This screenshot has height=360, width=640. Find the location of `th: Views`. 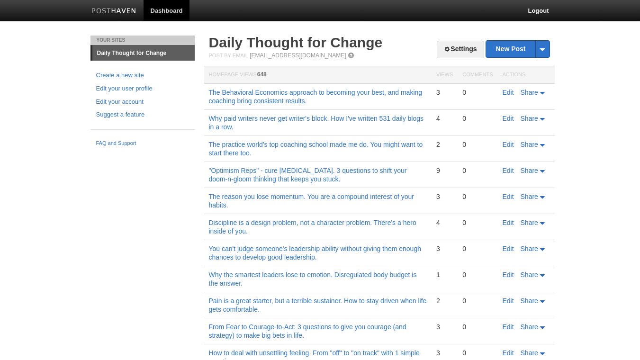

th: Views is located at coordinates (445, 75).